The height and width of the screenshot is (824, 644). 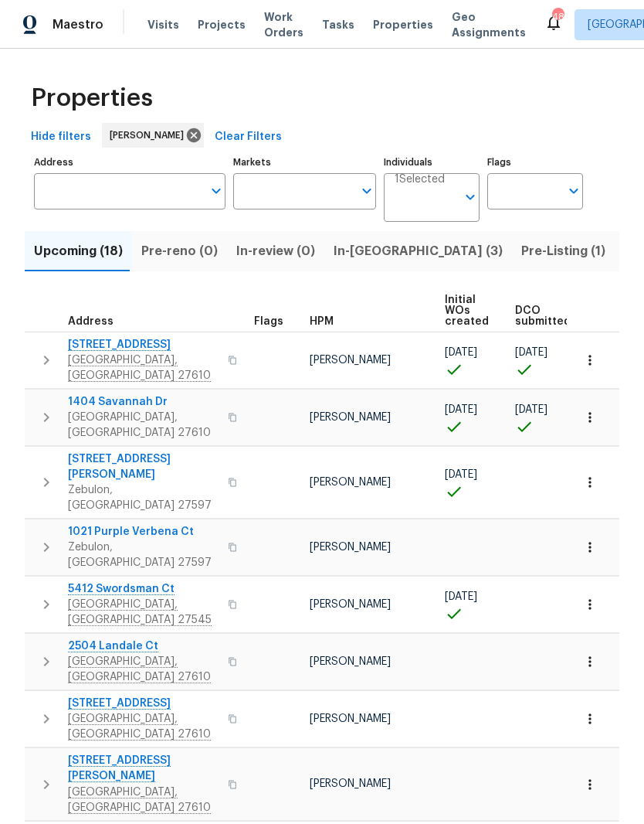 I want to click on span: Clear Filters, so click(x=248, y=137).